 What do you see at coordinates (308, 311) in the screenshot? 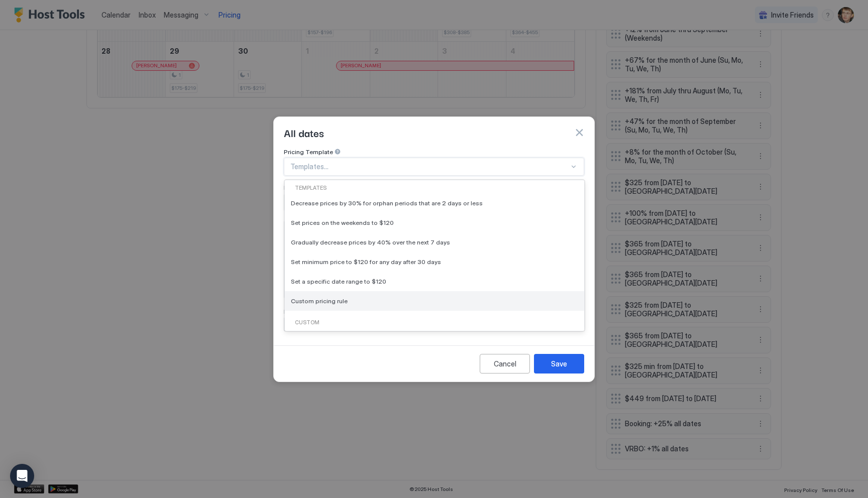
I see `span: Days of the week` at bounding box center [308, 311].